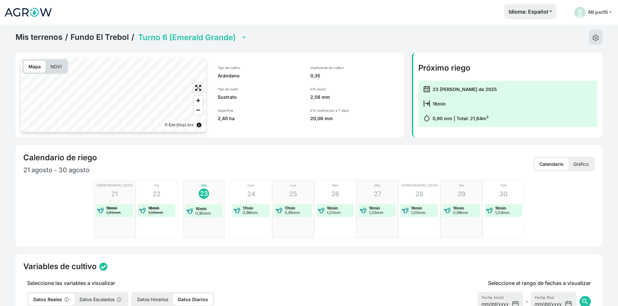 Image resolution: width=618 pixels, height=306 pixels. Describe the element at coordinates (487, 117) in the screenshot. I see `sup: 3` at that location.